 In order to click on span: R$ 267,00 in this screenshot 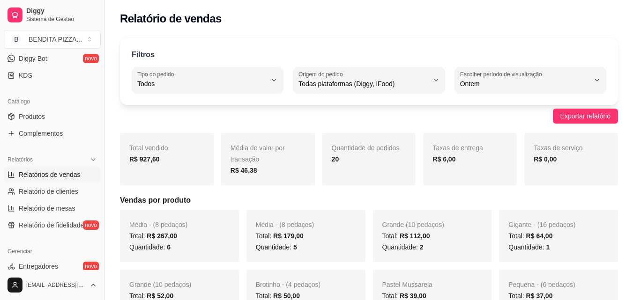, I will do `click(162, 236)`.